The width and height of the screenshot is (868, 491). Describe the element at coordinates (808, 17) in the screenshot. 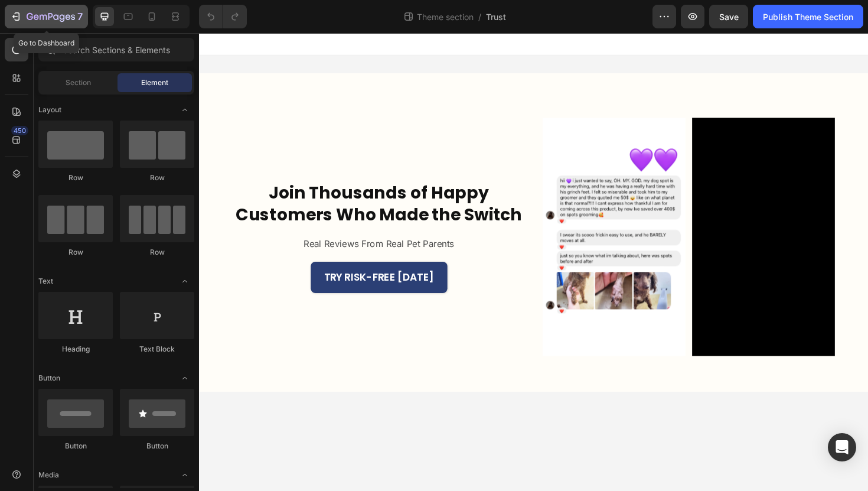

I see `button: Publish Theme Section` at that location.